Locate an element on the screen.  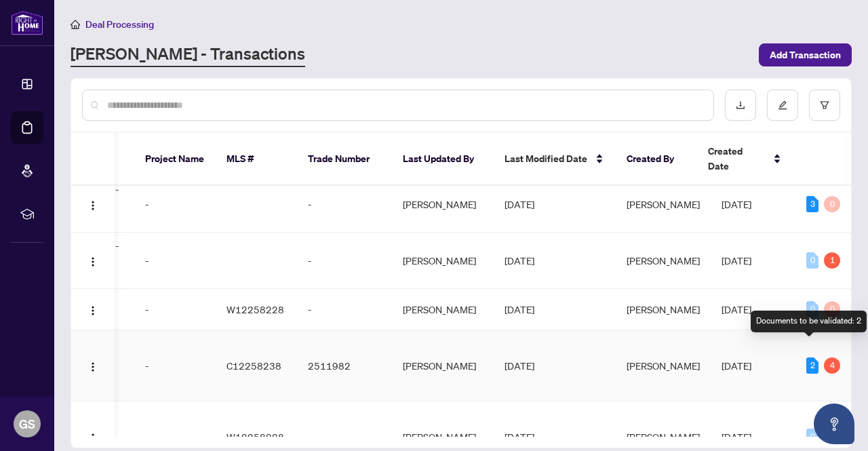
th: Last Updated By is located at coordinates (443, 159).